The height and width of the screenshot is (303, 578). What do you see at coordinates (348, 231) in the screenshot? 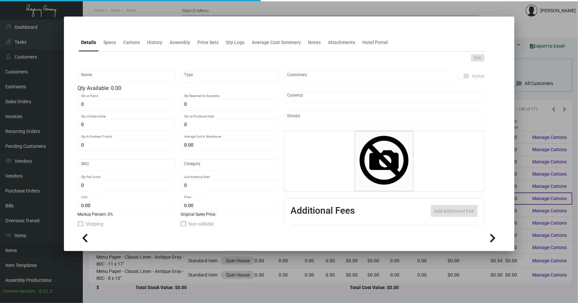
I see `th: Type` at bounding box center [348, 231].